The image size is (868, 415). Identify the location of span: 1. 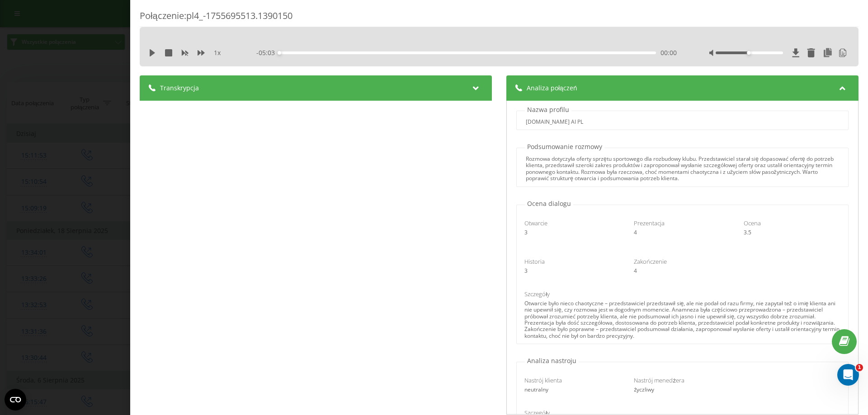
(860, 368).